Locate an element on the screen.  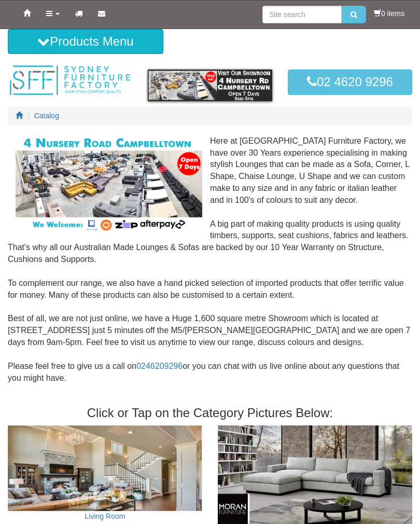
a: Catalog is located at coordinates (47, 116).